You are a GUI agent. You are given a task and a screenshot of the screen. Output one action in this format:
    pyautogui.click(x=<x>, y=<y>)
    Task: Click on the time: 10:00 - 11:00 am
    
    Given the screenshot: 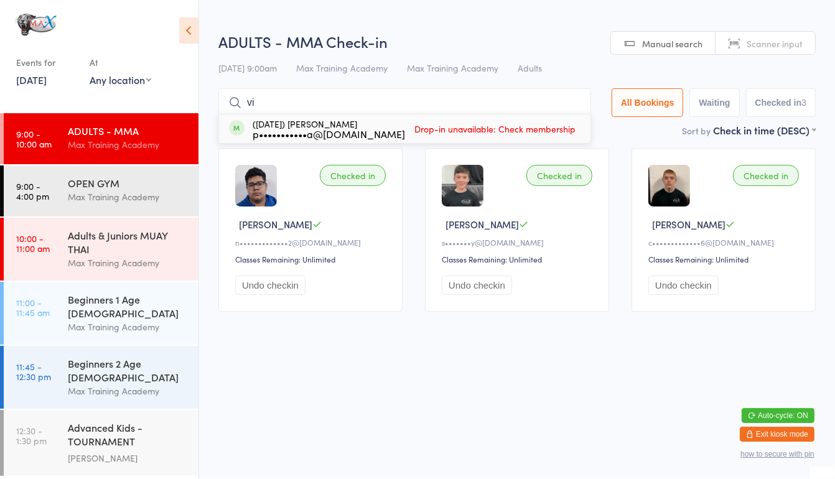 What is the action you would take?
    pyautogui.click(x=33, y=243)
    